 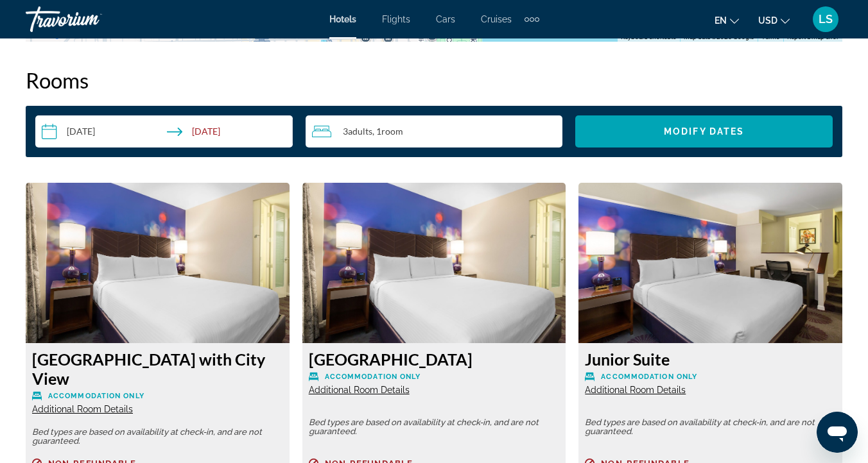 I want to click on a: Flights, so click(x=396, y=19).